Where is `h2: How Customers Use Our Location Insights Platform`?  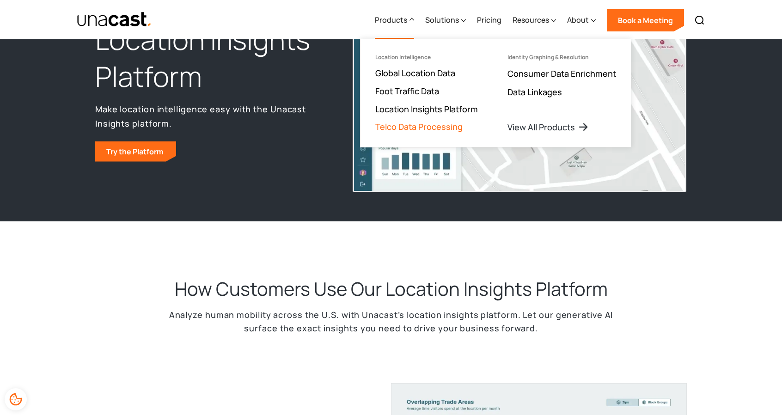
h2: How Customers Use Our Location Insights Platform is located at coordinates (391, 289).